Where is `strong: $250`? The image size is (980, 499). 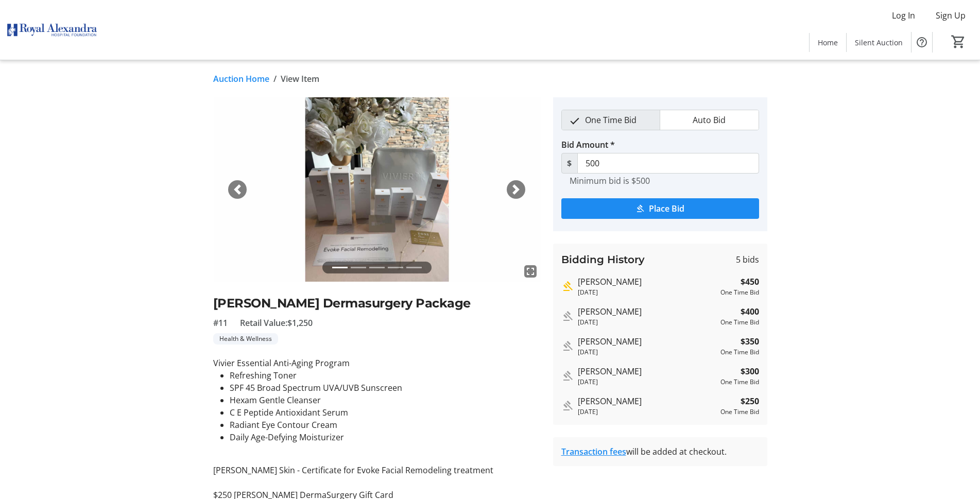
strong: $250 is located at coordinates (750, 401).